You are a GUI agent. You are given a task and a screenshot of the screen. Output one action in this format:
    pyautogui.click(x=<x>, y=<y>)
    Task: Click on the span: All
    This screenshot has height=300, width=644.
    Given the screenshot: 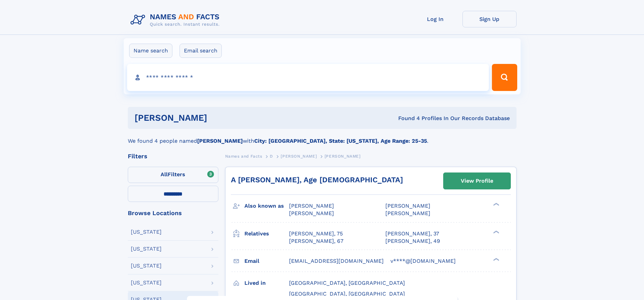 What is the action you would take?
    pyautogui.click(x=164, y=174)
    